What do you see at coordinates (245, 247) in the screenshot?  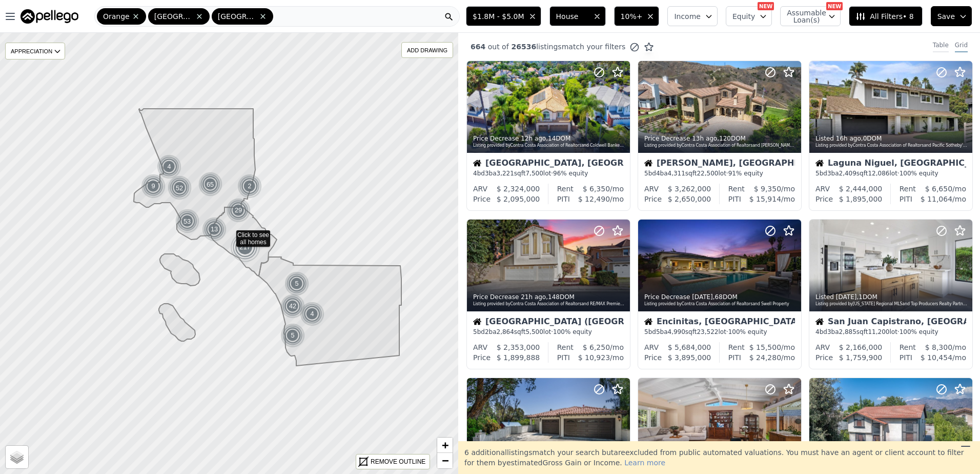 I see `div: 217` at bounding box center [245, 247].